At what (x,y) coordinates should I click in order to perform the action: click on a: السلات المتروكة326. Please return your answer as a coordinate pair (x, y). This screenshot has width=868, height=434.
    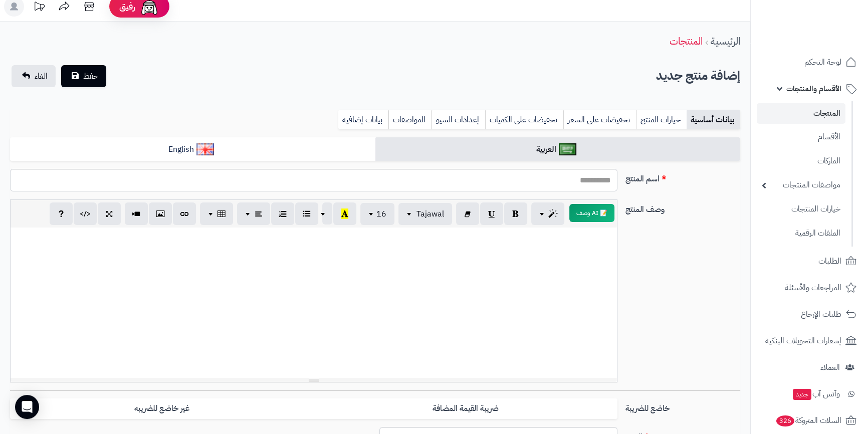
    Looking at the image, I should click on (809, 421).